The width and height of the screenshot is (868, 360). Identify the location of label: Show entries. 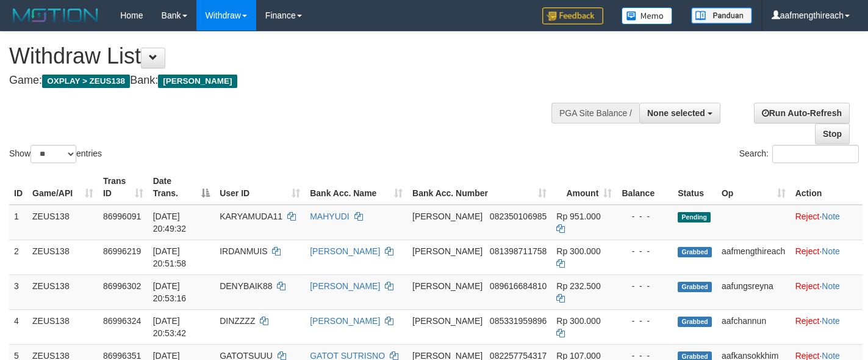
(56, 154).